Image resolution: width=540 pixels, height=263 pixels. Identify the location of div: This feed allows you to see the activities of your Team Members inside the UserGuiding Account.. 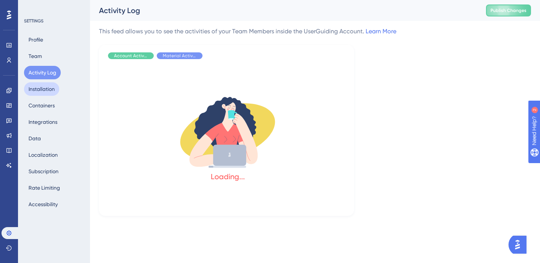
(247, 31).